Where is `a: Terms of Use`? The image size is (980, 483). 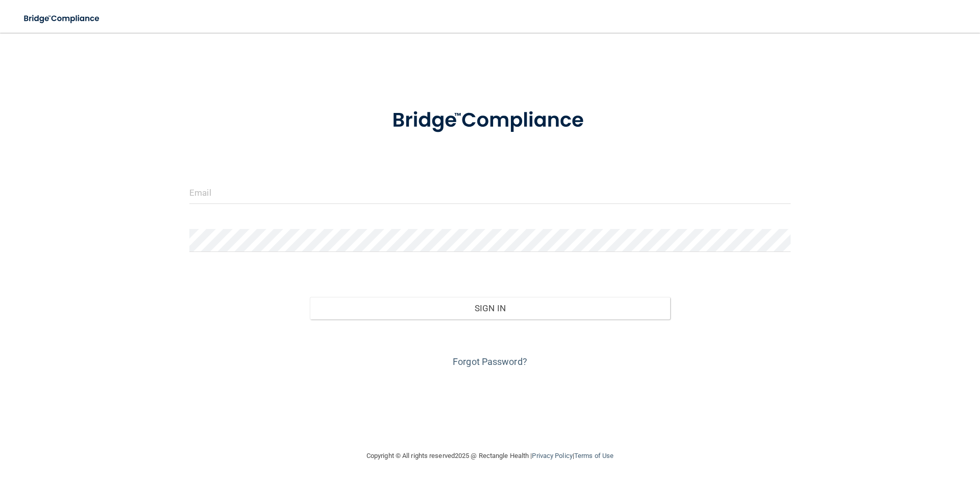
a: Terms of Use is located at coordinates (594, 456).